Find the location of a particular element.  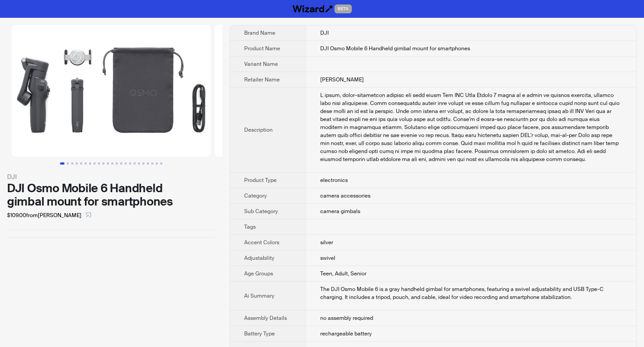

button: Go to slide 15 is located at coordinates (125, 163).